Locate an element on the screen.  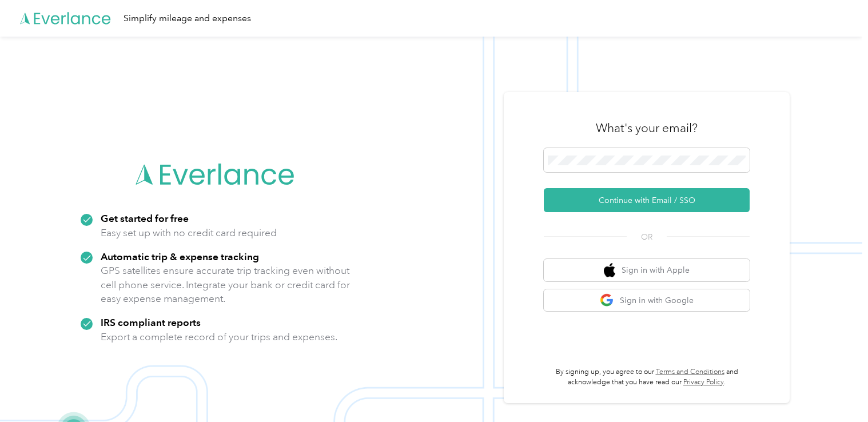
p: Export a complete record of your trips and expenses. is located at coordinates (219, 337).